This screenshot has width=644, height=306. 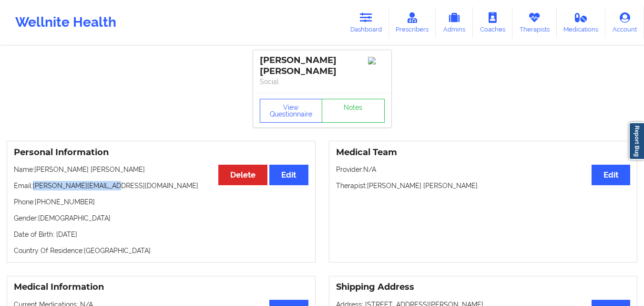 What do you see at coordinates (376, 60) in the screenshot?
I see `img: Image%2Fplaceholer-image.png` at bounding box center [376, 60].